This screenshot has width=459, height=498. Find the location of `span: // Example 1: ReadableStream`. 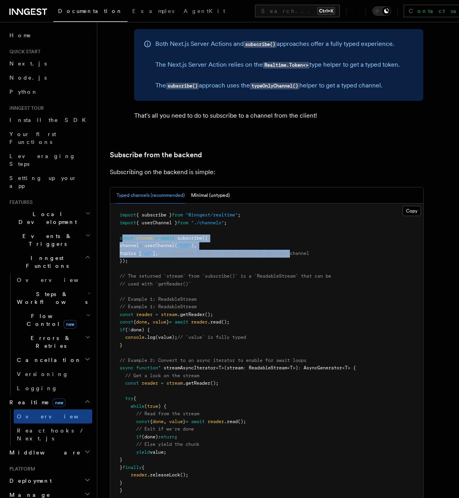

span: // Example 1: ReadableStream is located at coordinates (158, 307).